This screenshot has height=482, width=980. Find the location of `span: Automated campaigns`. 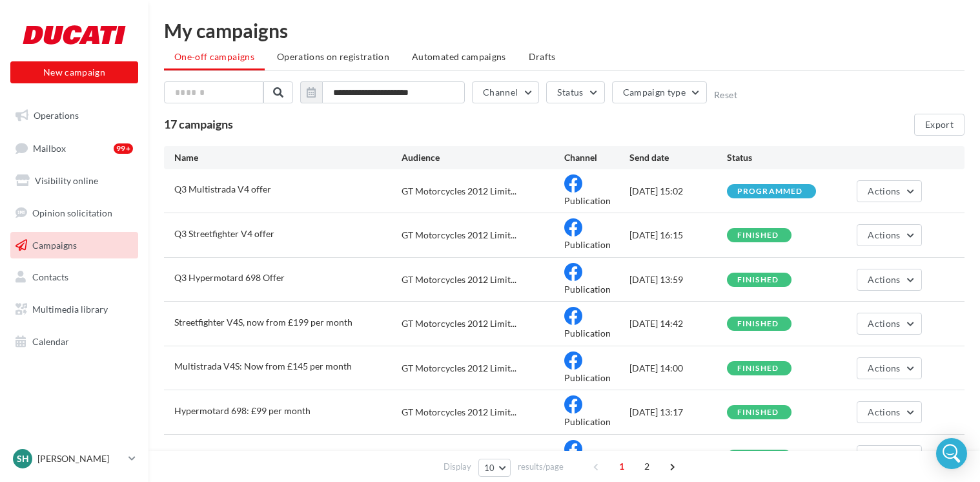

span: Automated campaigns is located at coordinates (459, 57).